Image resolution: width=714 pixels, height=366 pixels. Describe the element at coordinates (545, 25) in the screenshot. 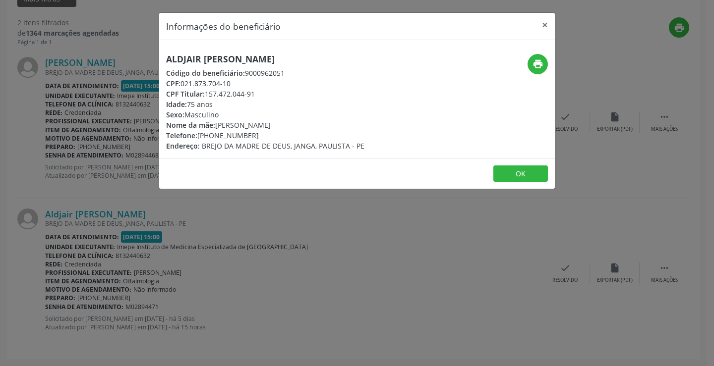

I see `button: Close` at that location.